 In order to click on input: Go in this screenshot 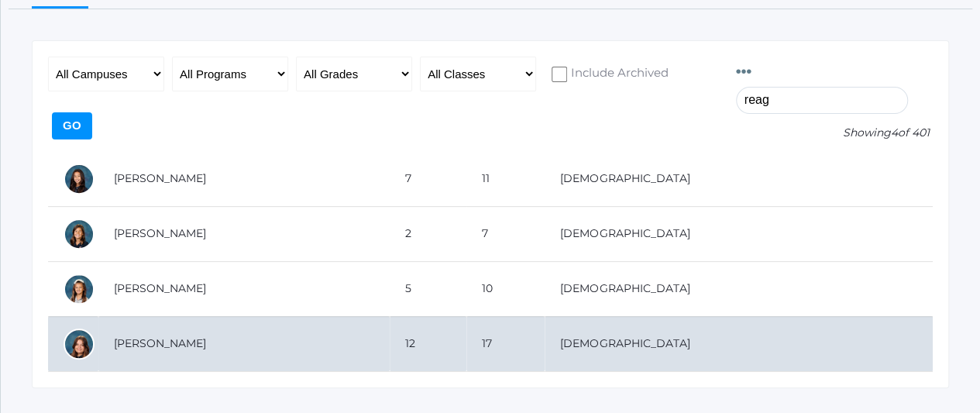, I will do `click(72, 125)`.